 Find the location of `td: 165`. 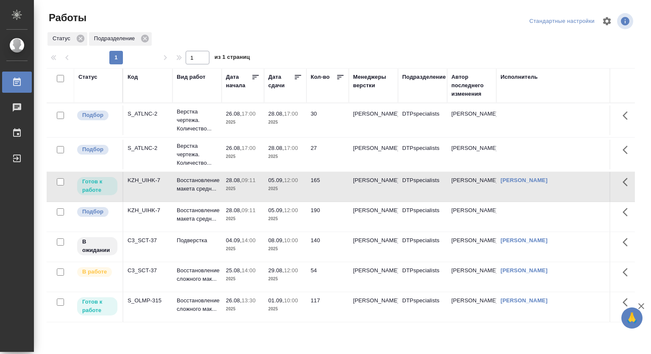

td: 165 is located at coordinates (328, 187).